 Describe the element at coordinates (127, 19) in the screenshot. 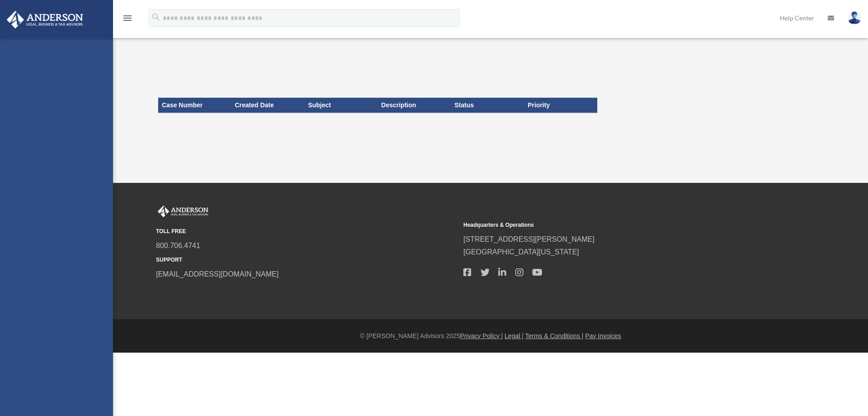

I see `a: menu` at that location.